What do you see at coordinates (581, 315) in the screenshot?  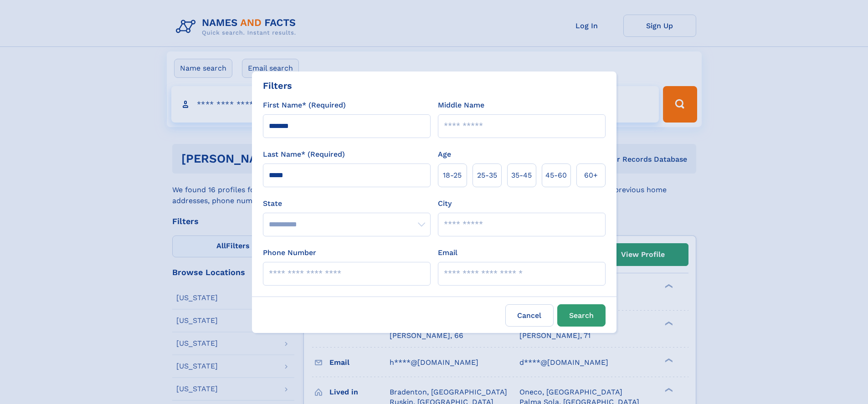 I see `button: Search` at bounding box center [581, 315].